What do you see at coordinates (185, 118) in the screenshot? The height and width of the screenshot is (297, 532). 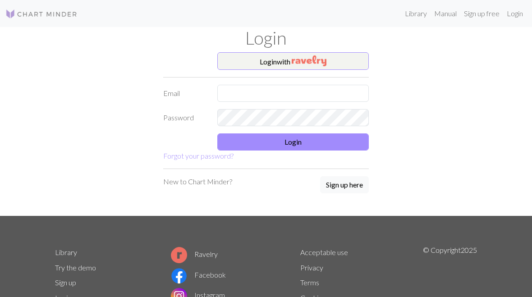 I see `label: Password` at bounding box center [185, 118].